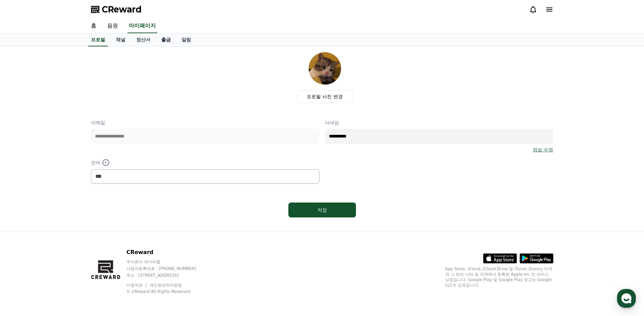 The image size is (644, 316). What do you see at coordinates (98, 40) in the screenshot?
I see `a: 프로필` at bounding box center [98, 40].